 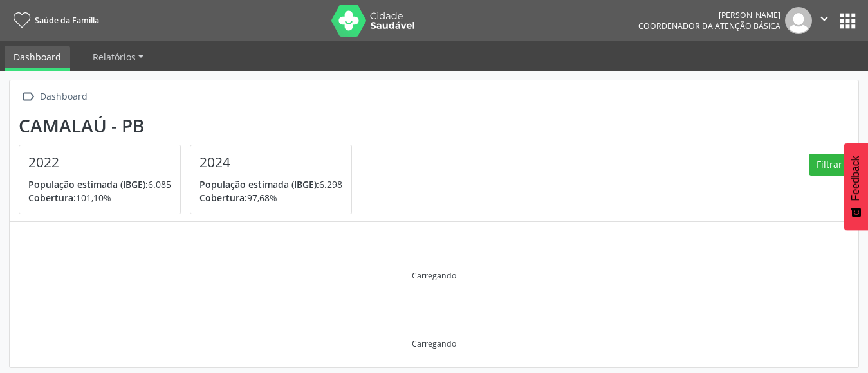 I want to click on p: 97,68%, so click(x=271, y=198).